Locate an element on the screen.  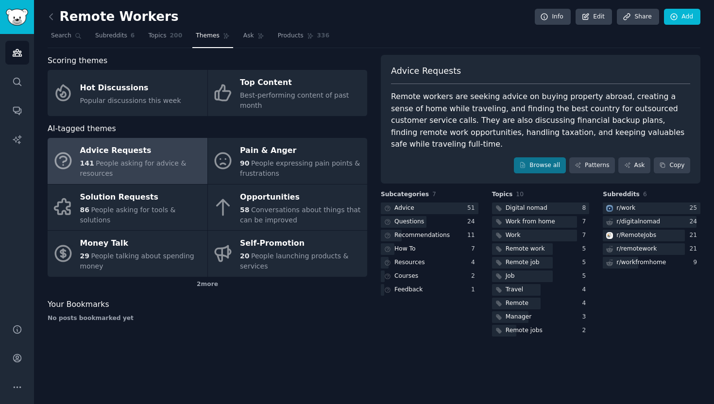
img: GummySearch logo is located at coordinates (17, 17).